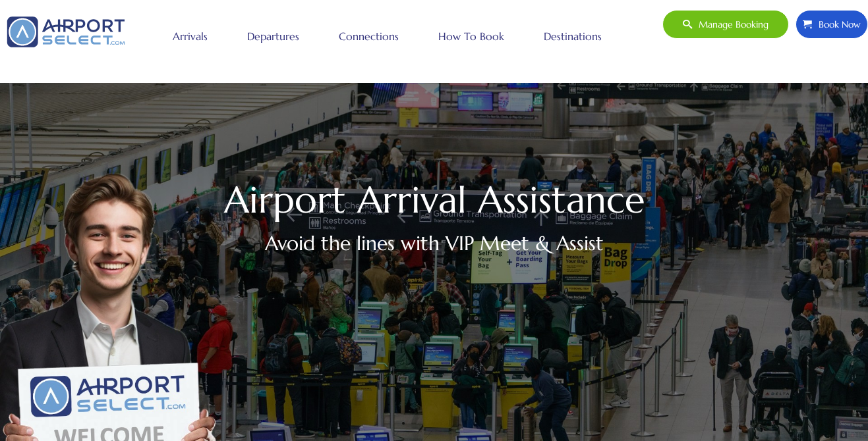  Describe the element at coordinates (273, 36) in the screenshot. I see `a: Departures` at that location.